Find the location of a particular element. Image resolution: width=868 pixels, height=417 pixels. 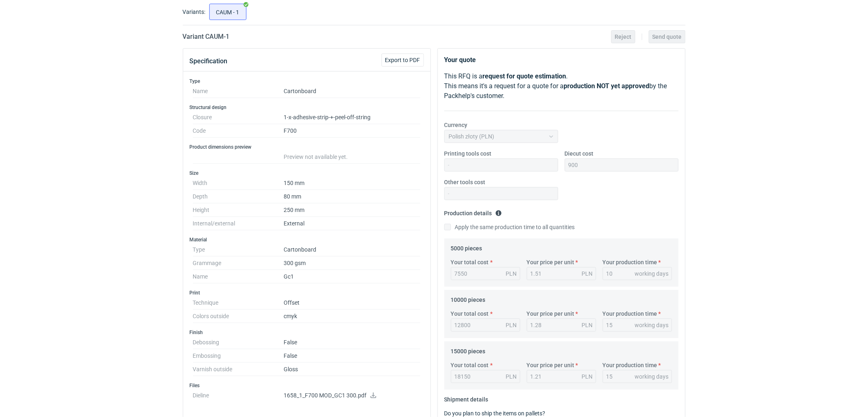

dt: Height is located at coordinates (239, 210).